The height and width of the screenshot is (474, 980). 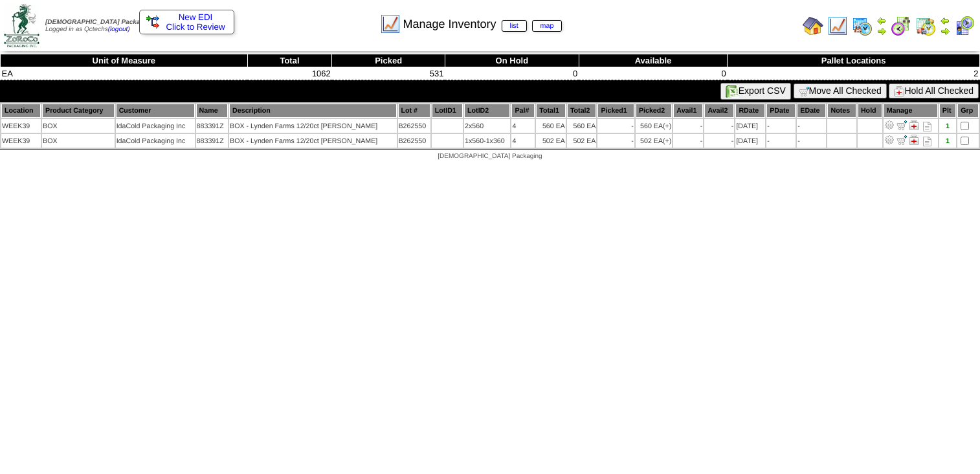 What do you see at coordinates (968, 111) in the screenshot?
I see `th: Grp` at bounding box center [968, 111].